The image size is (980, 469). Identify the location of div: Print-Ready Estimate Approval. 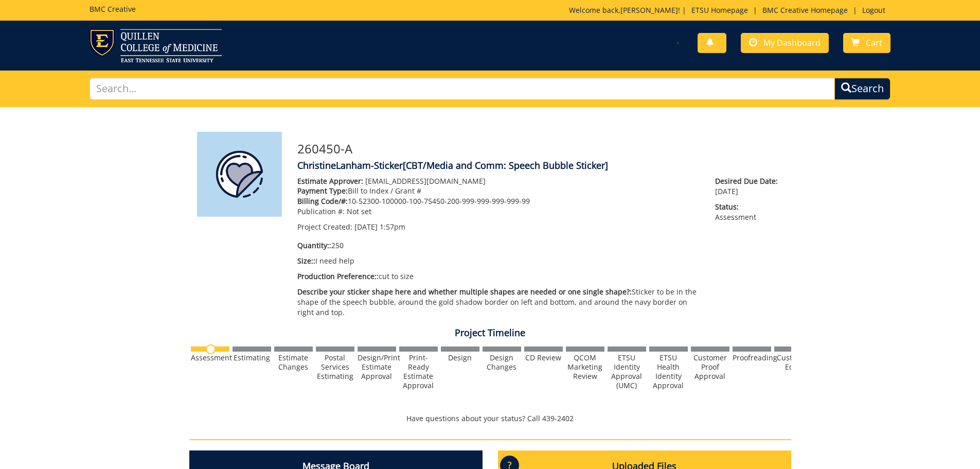
(418, 372).